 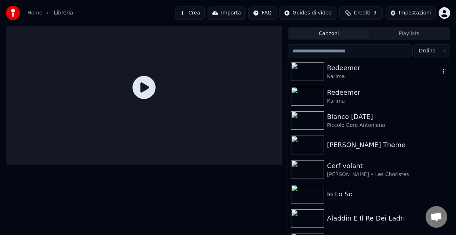 I want to click on div: Io Lo So, so click(x=387, y=194).